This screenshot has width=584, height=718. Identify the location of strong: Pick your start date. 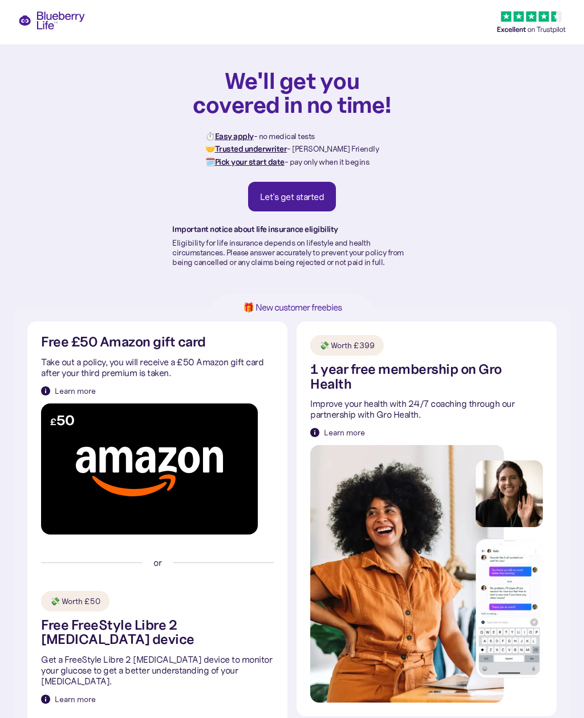
(250, 162).